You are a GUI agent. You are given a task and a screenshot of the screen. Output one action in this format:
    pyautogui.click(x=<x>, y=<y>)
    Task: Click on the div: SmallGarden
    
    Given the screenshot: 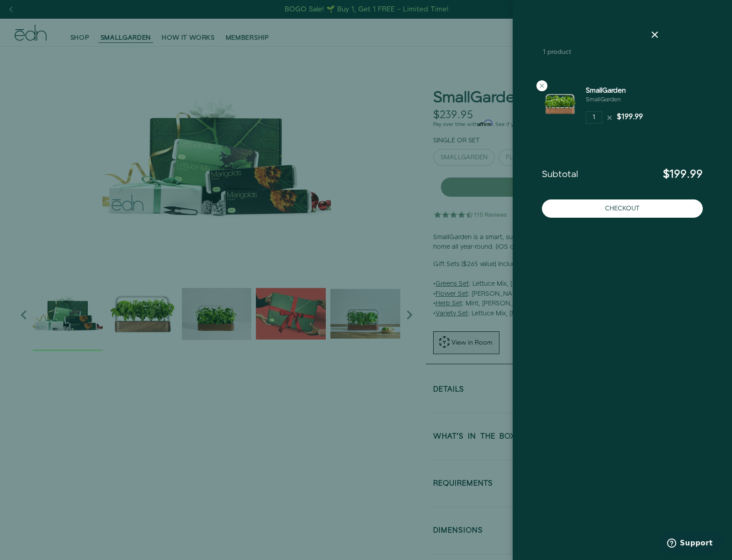 What is the action you would take?
    pyautogui.click(x=606, y=99)
    